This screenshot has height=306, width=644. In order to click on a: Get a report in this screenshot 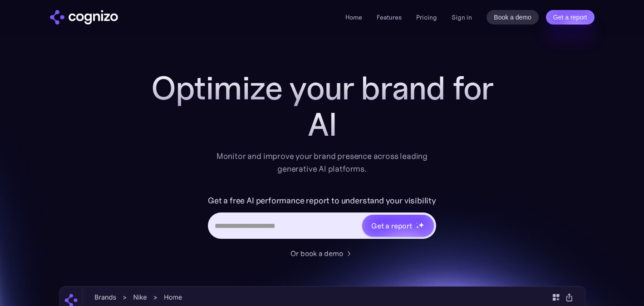, I will do `click(570, 17)`.